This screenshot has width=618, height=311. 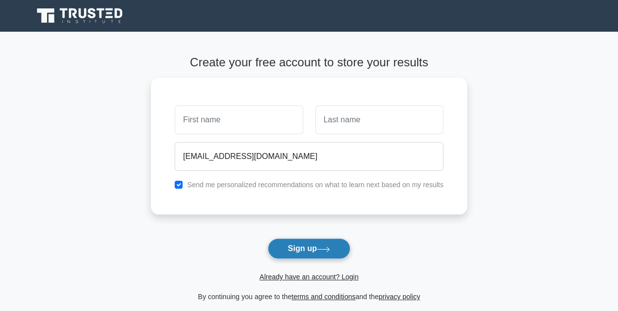 I want to click on a: privacy policy, so click(x=399, y=296).